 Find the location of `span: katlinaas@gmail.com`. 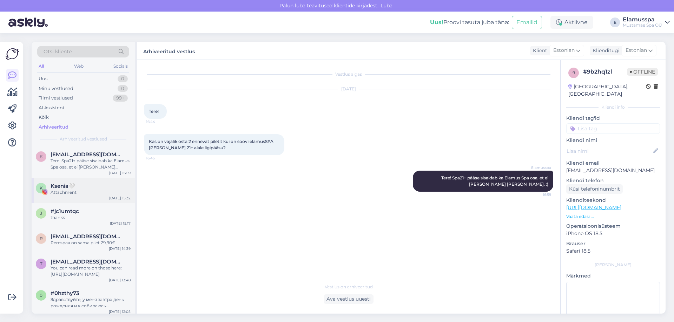

span: katlinaas@gmail.com is located at coordinates (87, 155).